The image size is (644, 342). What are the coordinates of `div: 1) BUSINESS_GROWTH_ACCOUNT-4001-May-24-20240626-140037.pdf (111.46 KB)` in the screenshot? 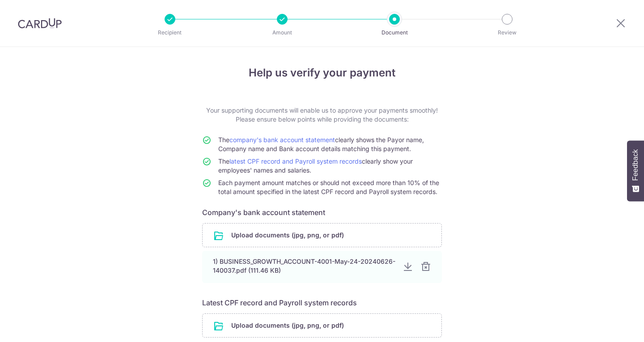 It's located at (304, 266).